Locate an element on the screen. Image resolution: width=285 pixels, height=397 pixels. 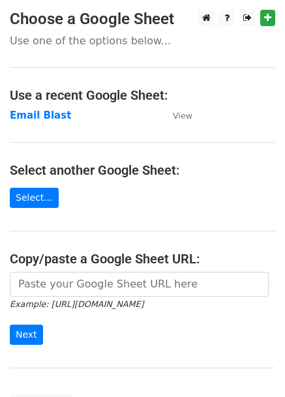
a: Email Blast is located at coordinates (40, 115).